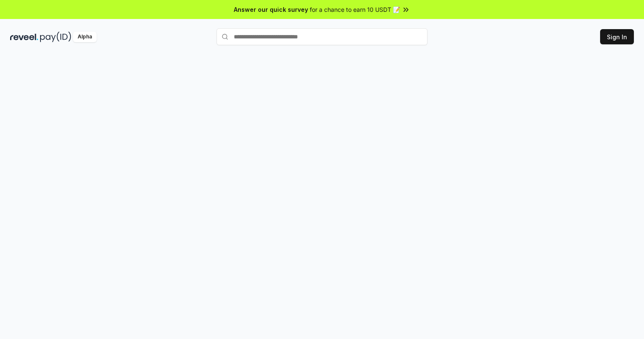  Describe the element at coordinates (355, 9) in the screenshot. I see `span: for a chance to earn 10 USDT 📝` at that location.